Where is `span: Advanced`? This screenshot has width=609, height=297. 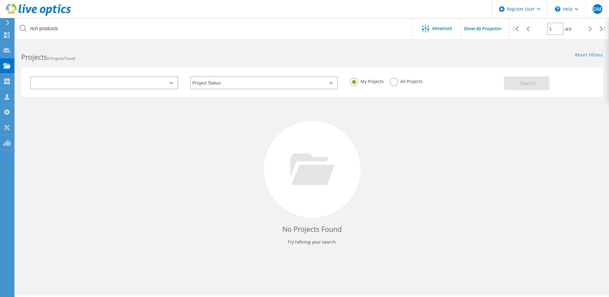 span: Advanced is located at coordinates (442, 28).